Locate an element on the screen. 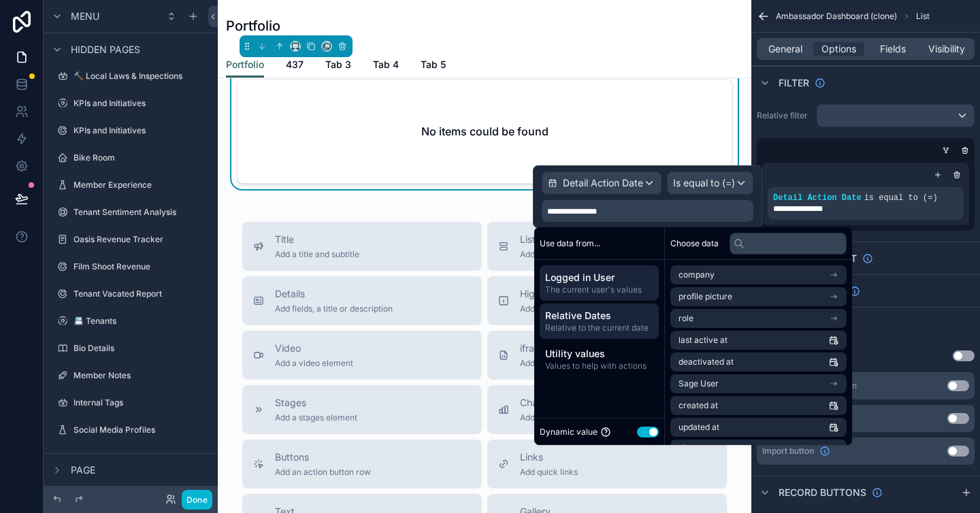  span: Import button is located at coordinates (788, 451).